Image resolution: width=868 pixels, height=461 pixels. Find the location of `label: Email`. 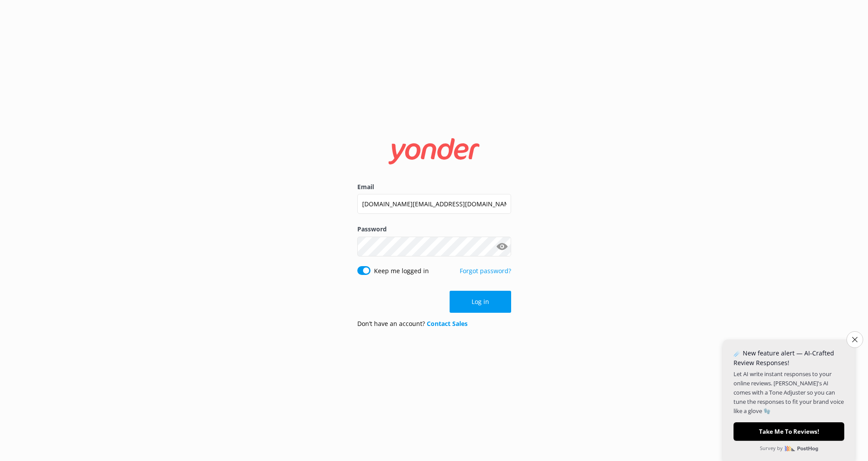

label: Email is located at coordinates (434, 187).